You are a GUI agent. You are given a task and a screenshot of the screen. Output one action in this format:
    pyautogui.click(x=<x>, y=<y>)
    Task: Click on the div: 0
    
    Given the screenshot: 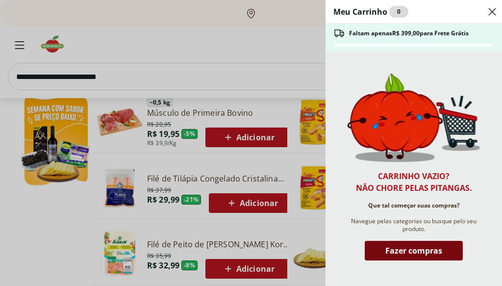 What is the action you would take?
    pyautogui.click(x=398, y=12)
    